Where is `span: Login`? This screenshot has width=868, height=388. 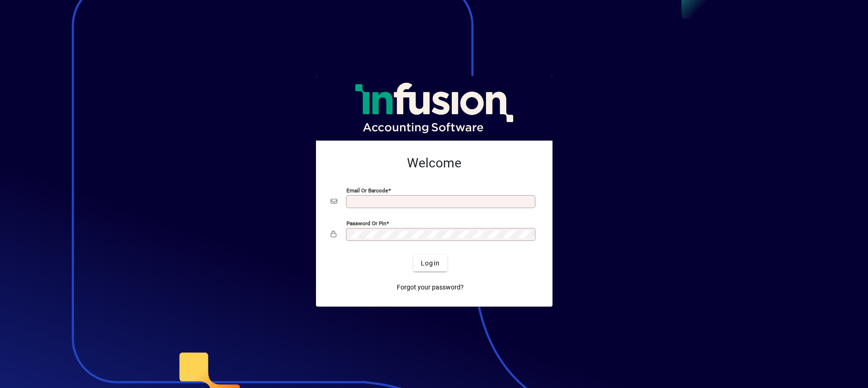
span: Login is located at coordinates (430, 263).